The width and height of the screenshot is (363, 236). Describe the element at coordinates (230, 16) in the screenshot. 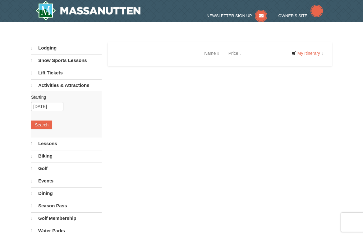

I see `span: Newsletter Sign Up` at that location.